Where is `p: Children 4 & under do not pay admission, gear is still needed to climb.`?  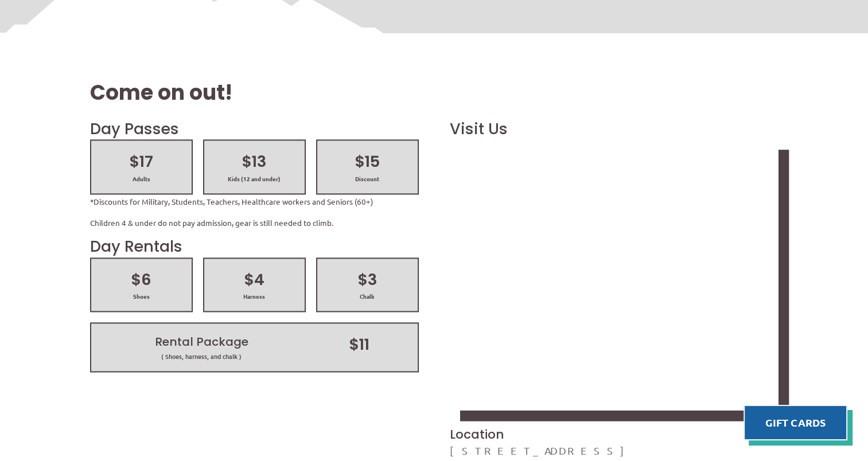
p: Children 4 & under do not pay admission, gear is still needed to climb. is located at coordinates (254, 222).